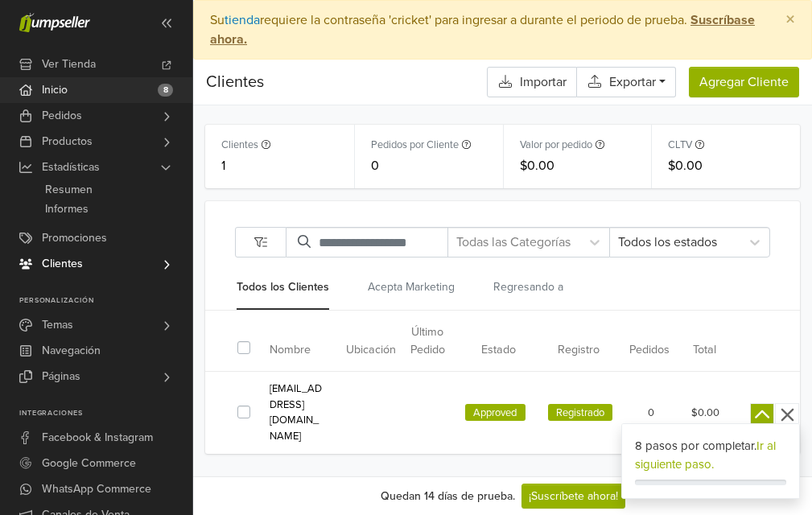  What do you see at coordinates (427, 341) in the screenshot?
I see `th: Último Pedido` at bounding box center [427, 341].